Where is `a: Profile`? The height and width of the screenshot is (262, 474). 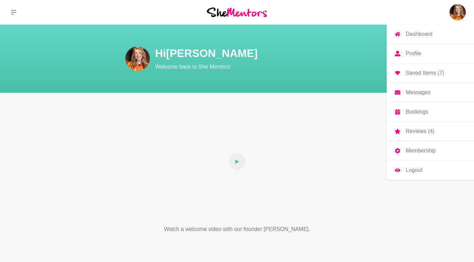 a: Profile is located at coordinates (430, 54).